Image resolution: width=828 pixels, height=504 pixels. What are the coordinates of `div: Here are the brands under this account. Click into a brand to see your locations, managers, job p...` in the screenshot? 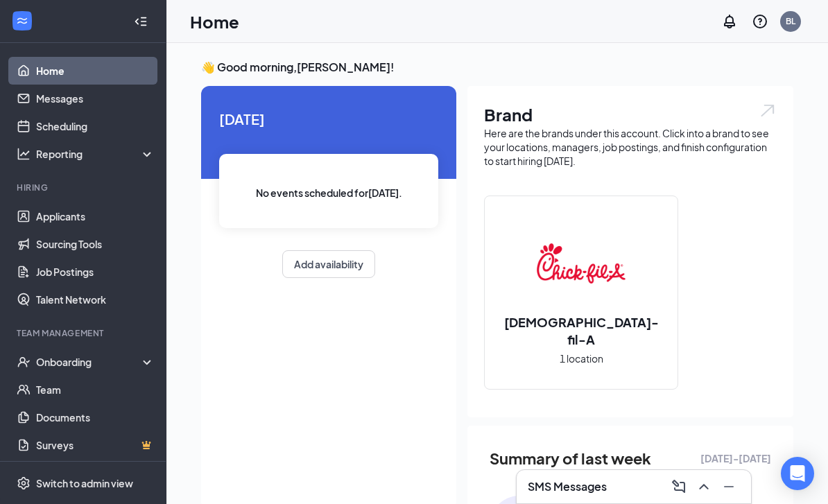 It's located at (630, 147).